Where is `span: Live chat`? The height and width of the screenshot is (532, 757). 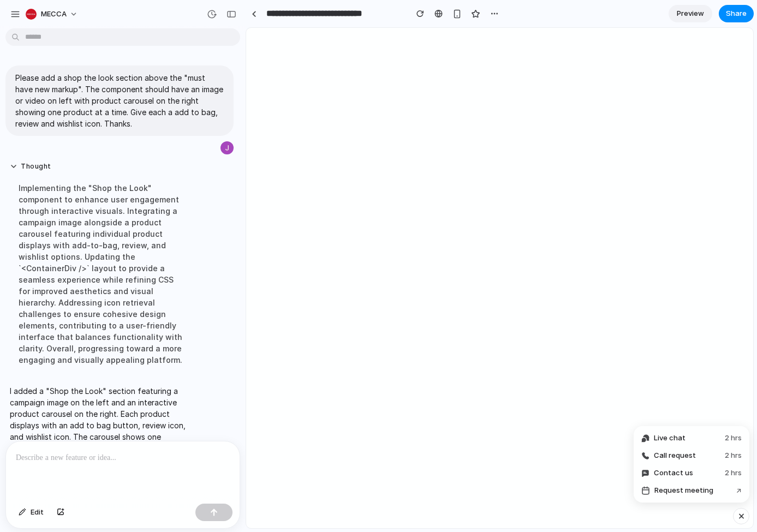 span: Live chat is located at coordinates (670, 438).